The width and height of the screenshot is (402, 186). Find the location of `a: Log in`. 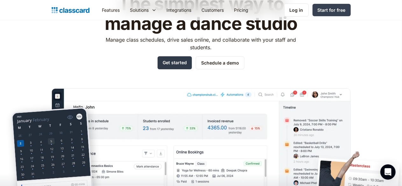

a: Log in is located at coordinates (297, 10).